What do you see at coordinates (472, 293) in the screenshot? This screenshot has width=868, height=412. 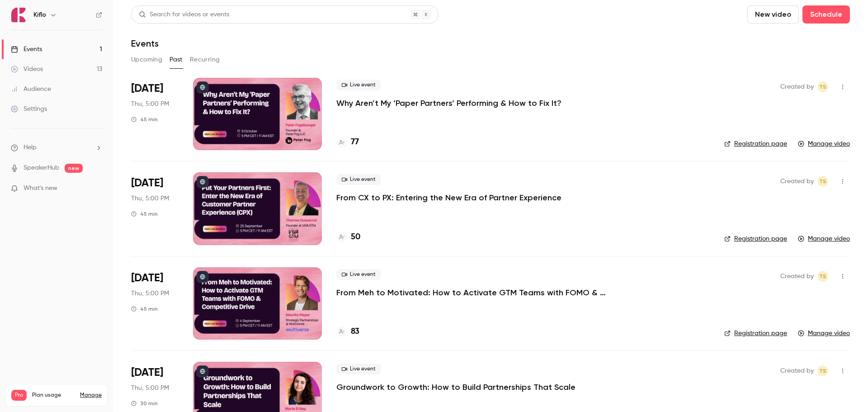 I see `p: From Meh to Motivated: How to Activate GTM Teams with FOMO & Competitive Drive` at bounding box center [472, 293].